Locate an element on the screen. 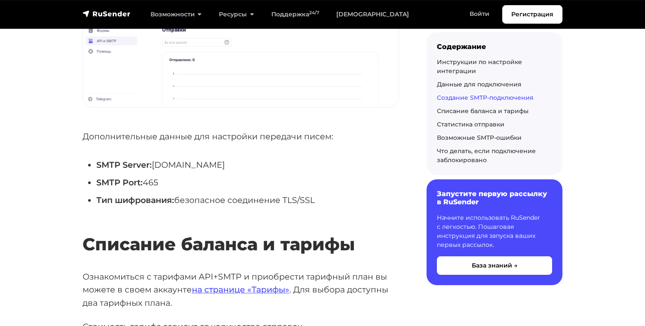 Image resolution: width=645 pixels, height=326 pixels. a: Ресурсы is located at coordinates (236, 14).